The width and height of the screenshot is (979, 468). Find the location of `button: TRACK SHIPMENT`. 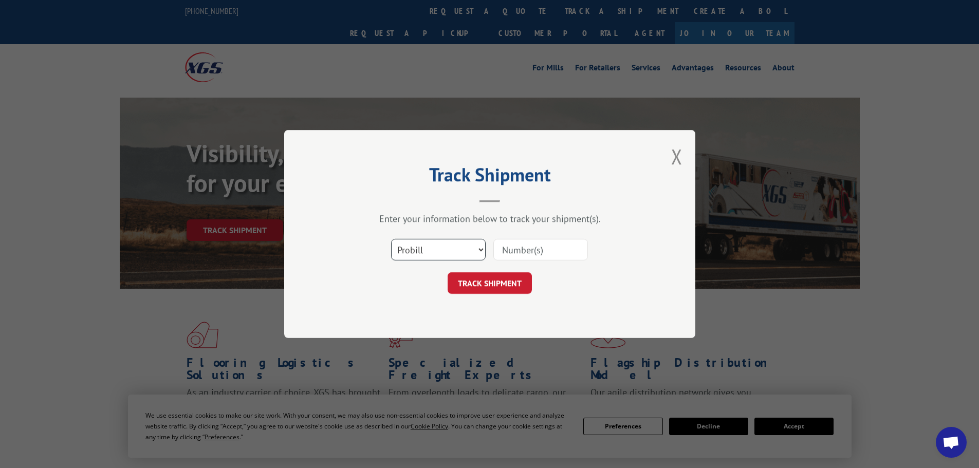

button: TRACK SHIPMENT is located at coordinates (490, 283).